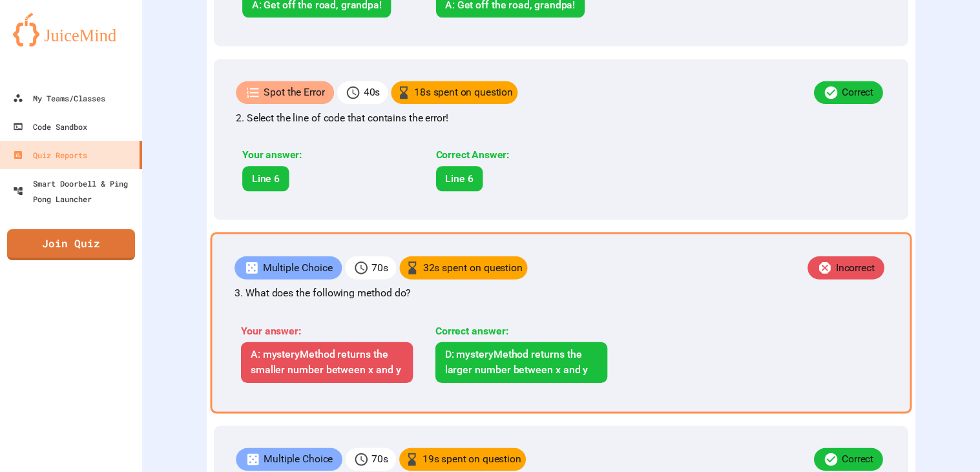  I want to click on div: My Teams/Classes, so click(59, 98).